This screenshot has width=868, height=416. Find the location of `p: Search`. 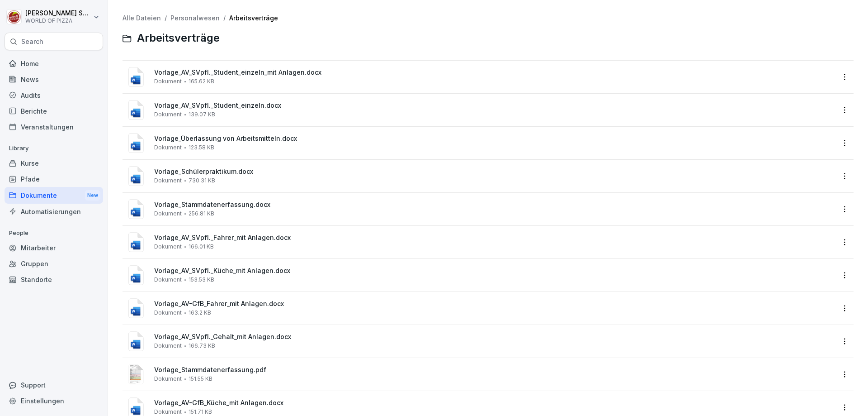

p: Search is located at coordinates (32, 42).